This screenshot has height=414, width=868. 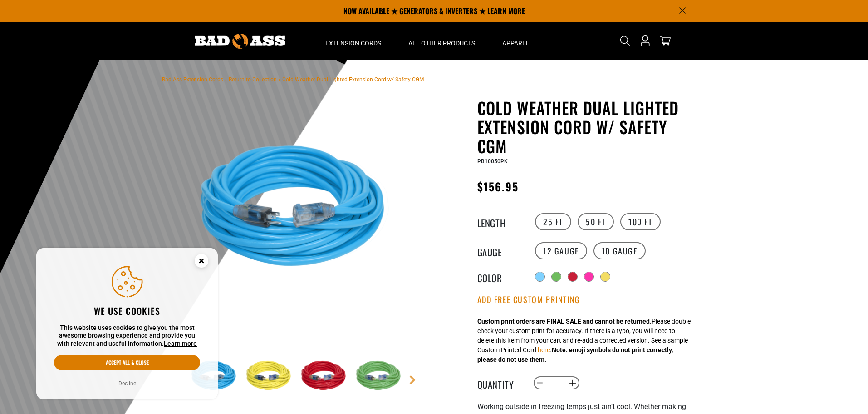 What do you see at coordinates (575, 354) in the screenshot?
I see `strong: Note: emoji symbols do not print correctly, please do not use them.` at bounding box center [575, 354].